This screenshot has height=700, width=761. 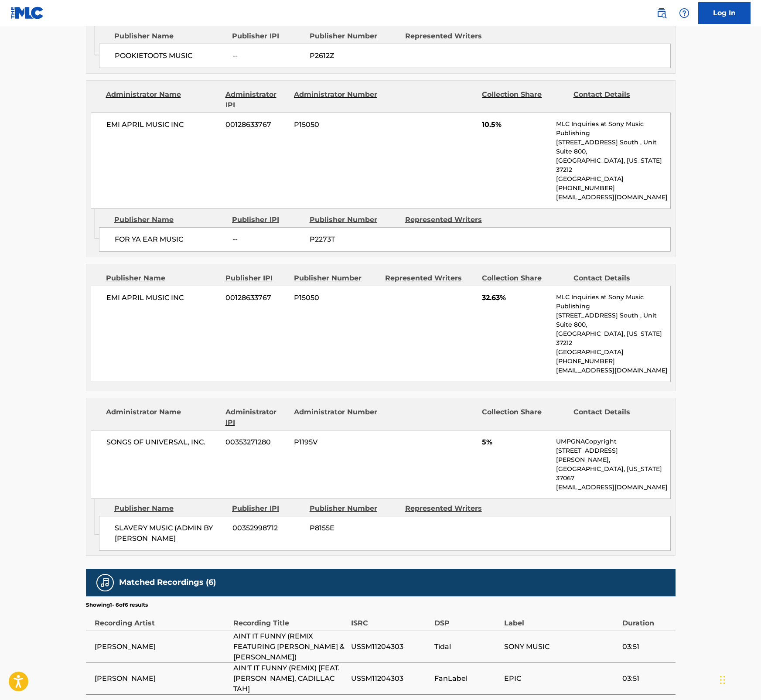 I want to click on div: Drag, so click(x=723, y=680).